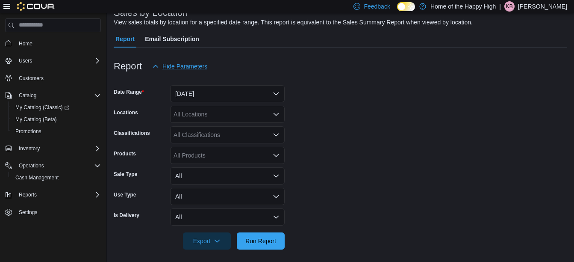 This screenshot has width=574, height=262. I want to click on a: Cash Management, so click(37, 177).